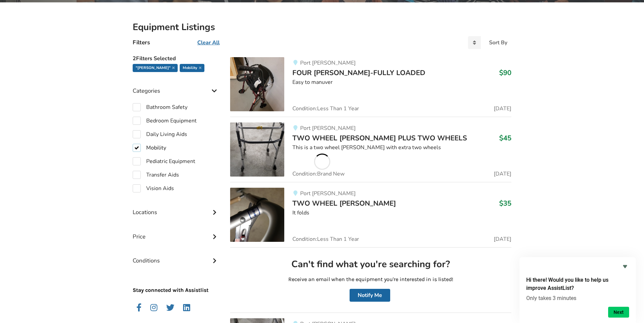 The image size is (644, 323). I want to click on div: Locations, so click(176, 207).